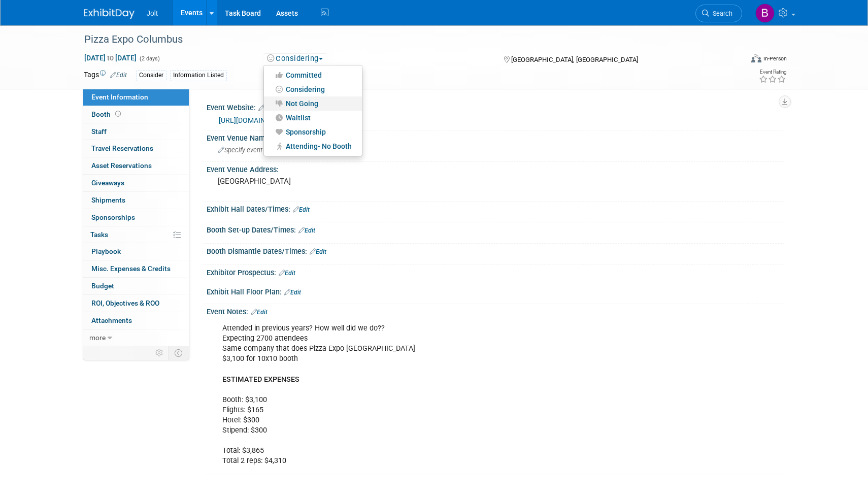  I want to click on div: Booth Set-up Dates/Times:, so click(495, 229).